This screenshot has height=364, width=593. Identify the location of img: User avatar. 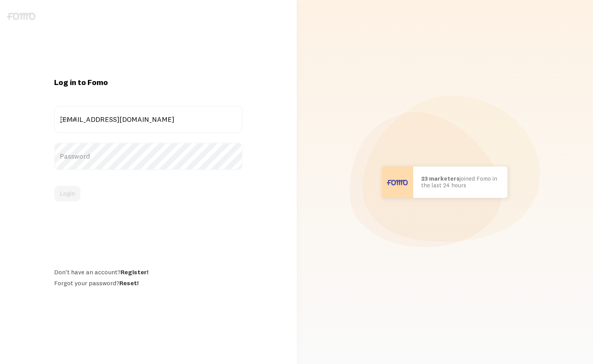
(398, 182).